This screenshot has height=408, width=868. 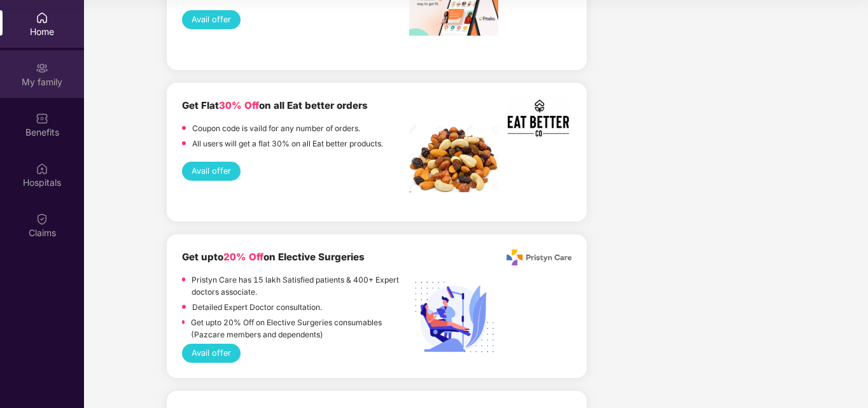 What do you see at coordinates (275, 105) in the screenshot?
I see `b: Get Flat on all Eat better orders` at bounding box center [275, 105].